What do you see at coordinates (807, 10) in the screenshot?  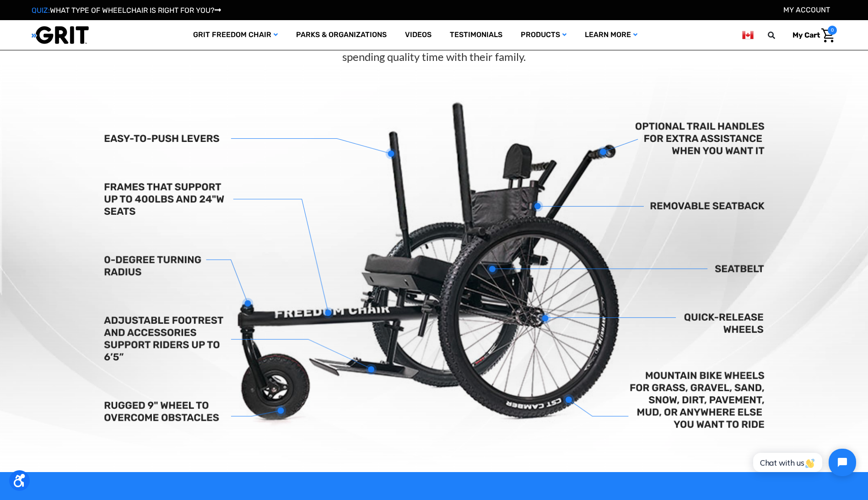 I see `a: Account` at bounding box center [807, 10].